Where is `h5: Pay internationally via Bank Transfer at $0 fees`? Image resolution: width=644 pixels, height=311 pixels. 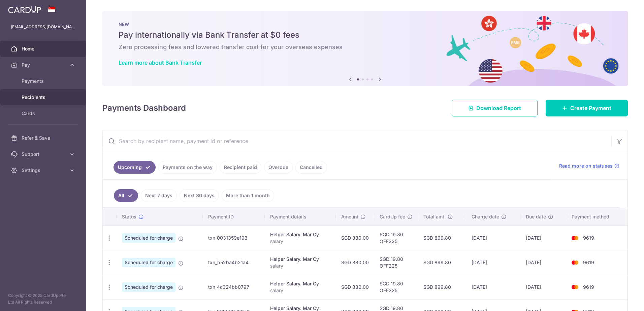 h5: Pay internationally via Bank Transfer at $0 fees is located at coordinates (365, 35).